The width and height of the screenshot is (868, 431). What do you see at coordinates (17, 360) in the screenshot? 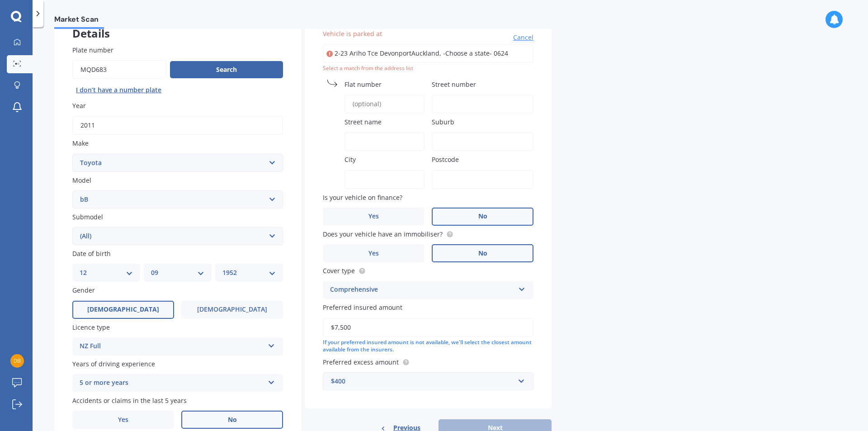
I see `img: fcf6423aadc2f84eed8a4b9e9fad288e` at bounding box center [17, 360].